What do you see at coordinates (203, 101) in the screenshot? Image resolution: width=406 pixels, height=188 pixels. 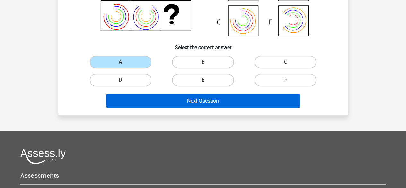 I see `button: Next Question` at bounding box center [203, 101].